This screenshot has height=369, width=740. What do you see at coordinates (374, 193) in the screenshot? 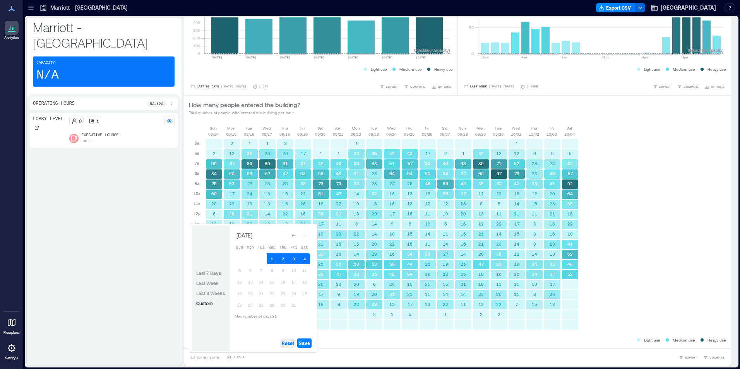
I see `text: 32` at bounding box center [374, 193].